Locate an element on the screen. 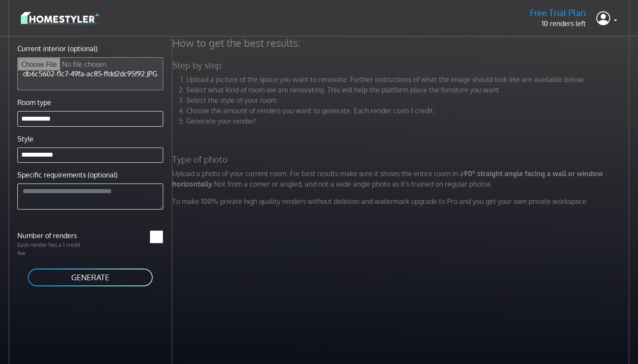  p: 10 renders left is located at coordinates (558, 24).